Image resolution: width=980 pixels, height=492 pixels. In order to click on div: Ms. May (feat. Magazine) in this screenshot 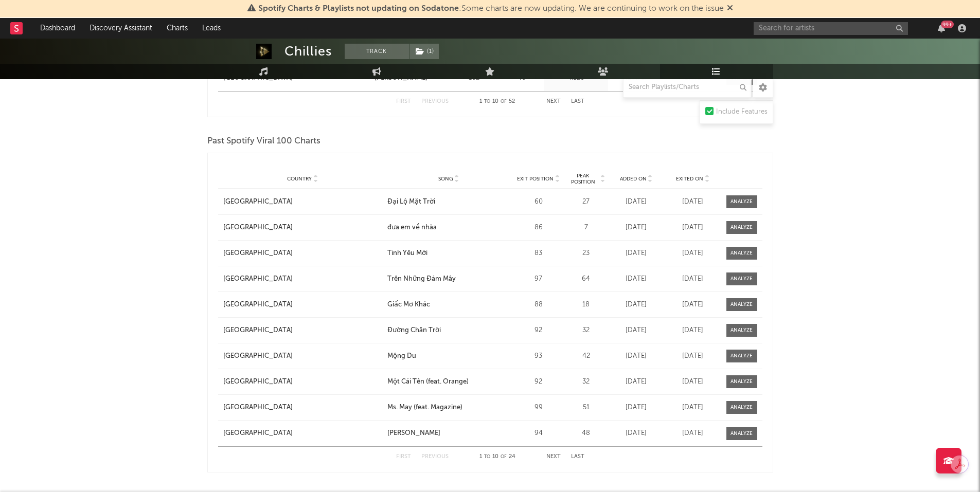, I will do `click(425, 408)`.